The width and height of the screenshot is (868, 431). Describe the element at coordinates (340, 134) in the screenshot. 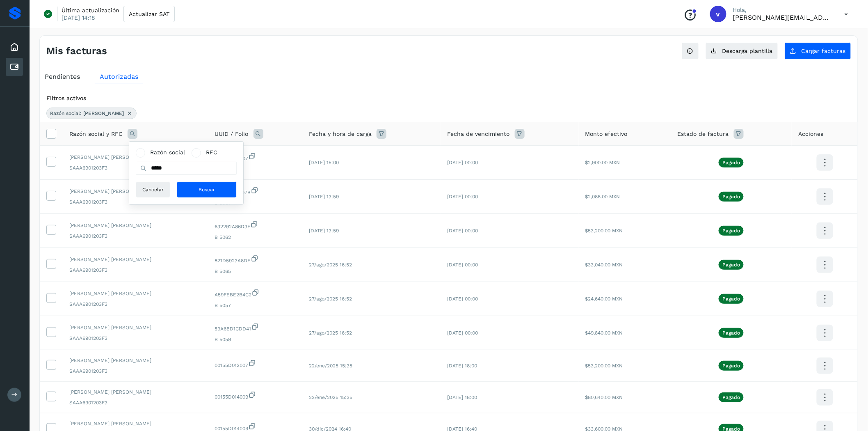

I see `span: Fecha y hora de carga` at that location.